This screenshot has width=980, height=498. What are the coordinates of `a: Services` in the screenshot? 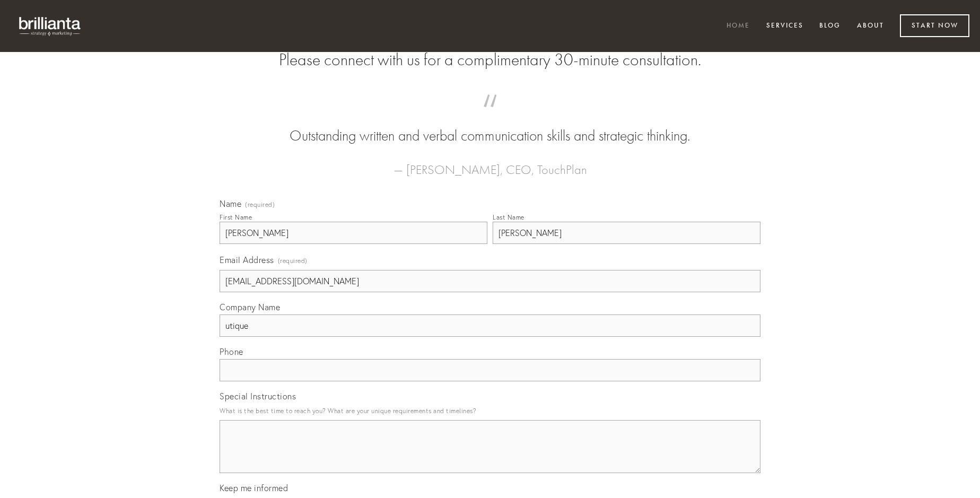 It's located at (785, 26).